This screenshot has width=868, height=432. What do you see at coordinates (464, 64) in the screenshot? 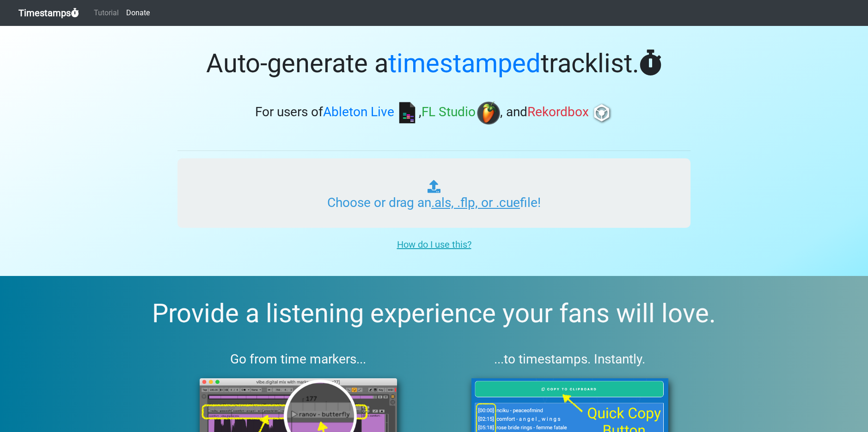
I see `span: timestamped` at bounding box center [464, 64].